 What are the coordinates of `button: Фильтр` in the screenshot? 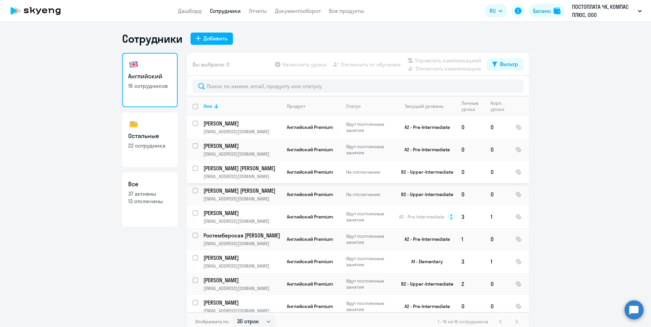 It's located at (505, 64).